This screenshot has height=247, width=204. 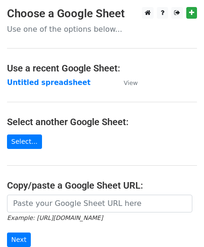 What do you see at coordinates (102, 122) in the screenshot?
I see `h4: Select another Google Sheet:` at bounding box center [102, 122].